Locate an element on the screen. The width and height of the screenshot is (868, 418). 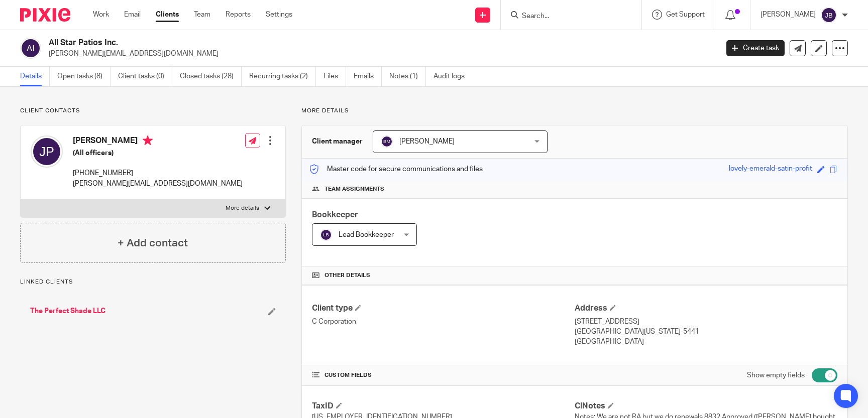
h4: + Add contact is located at coordinates (153, 243).